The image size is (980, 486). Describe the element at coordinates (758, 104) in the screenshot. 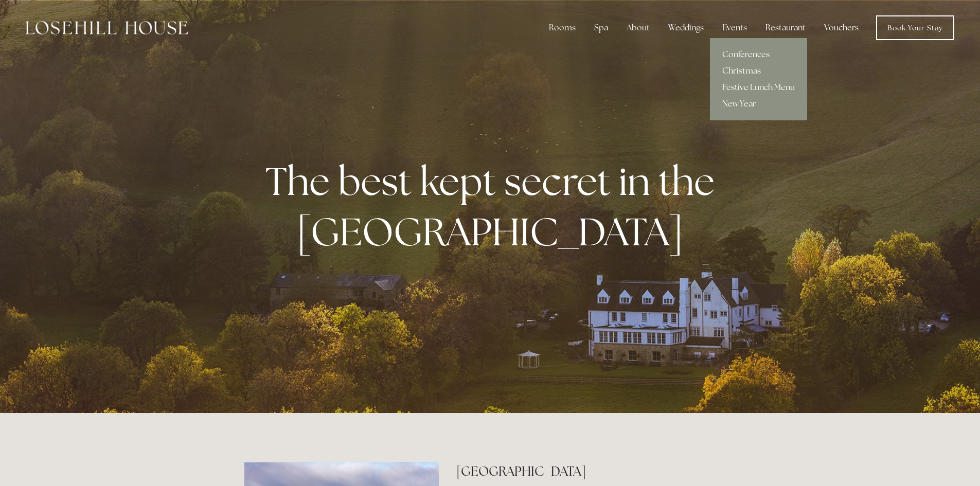

I see `a: New Year` at that location.